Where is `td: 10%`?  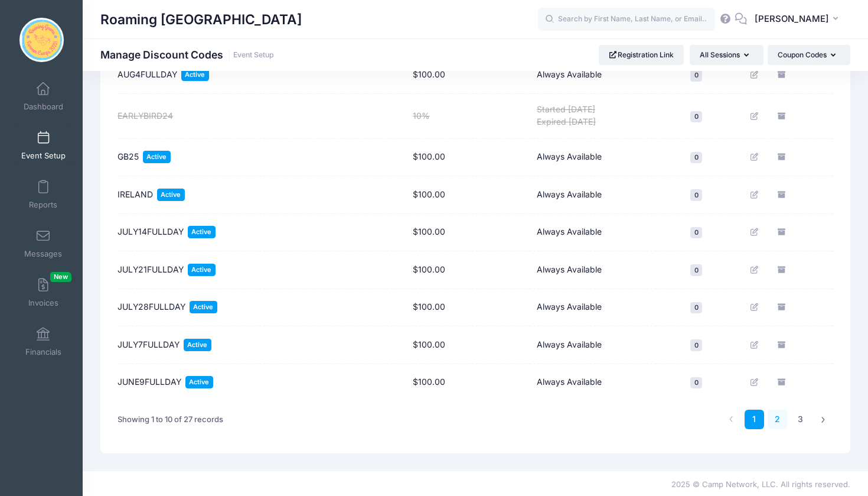 td: 10% is located at coordinates (469, 116).